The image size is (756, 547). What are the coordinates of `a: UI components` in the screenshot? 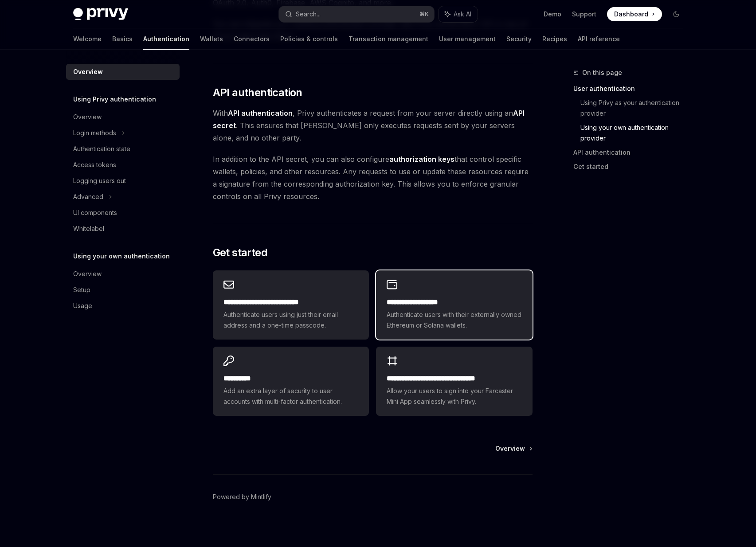 It's located at (123, 212).